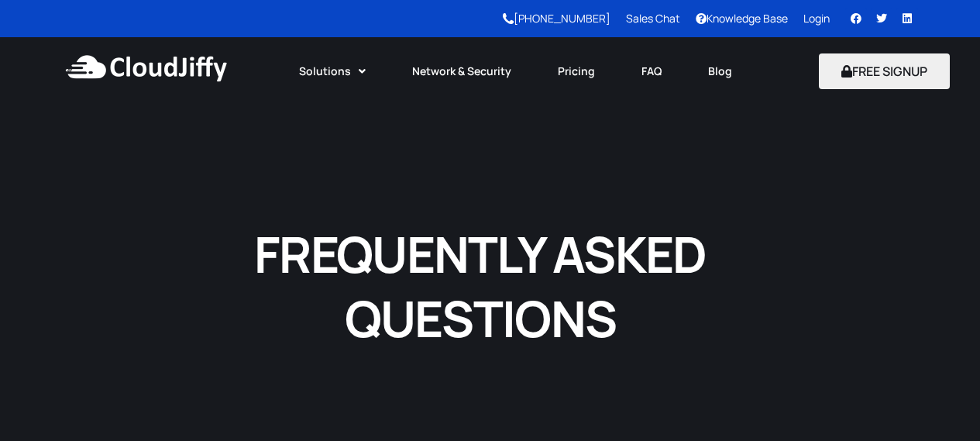  What do you see at coordinates (462, 71) in the screenshot?
I see `a: Network & Security` at bounding box center [462, 71].